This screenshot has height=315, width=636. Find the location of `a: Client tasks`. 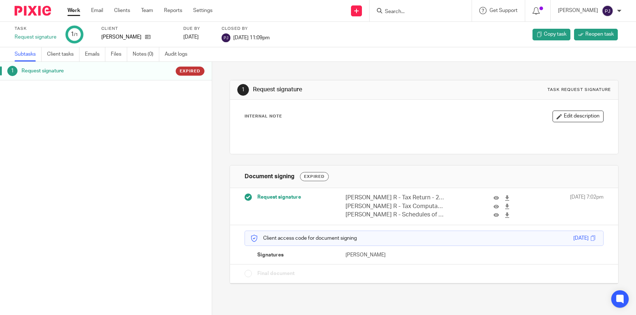

a: Client tasks is located at coordinates (63, 54).